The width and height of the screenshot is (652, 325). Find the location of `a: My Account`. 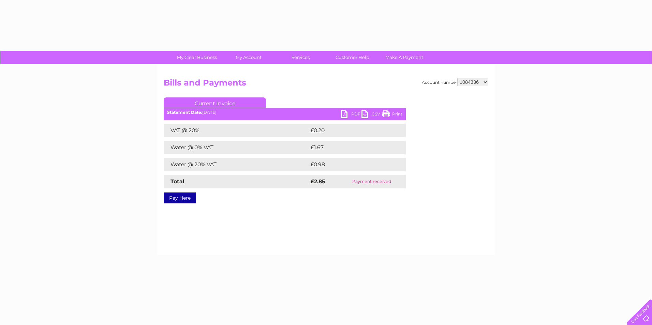

a: My Account is located at coordinates (249, 57).